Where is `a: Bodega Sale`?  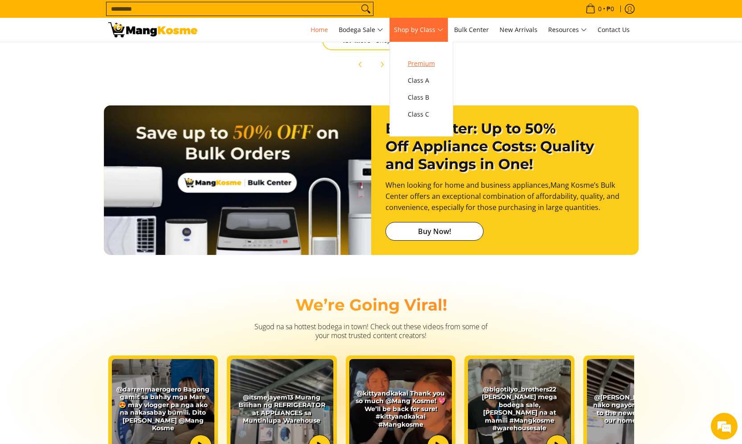
a: Bodega Sale is located at coordinates (361, 30).